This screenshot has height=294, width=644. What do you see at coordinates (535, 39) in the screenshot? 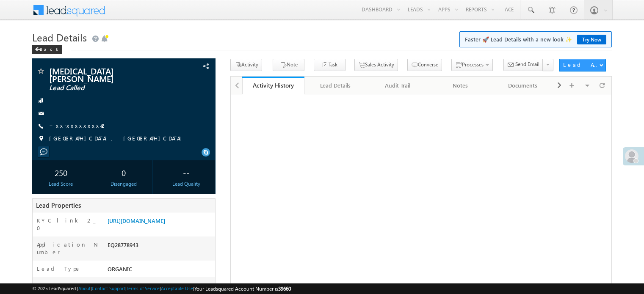
I see `span: Faster 🚀 Lead Details with a new look ✨` at bounding box center [535, 39].